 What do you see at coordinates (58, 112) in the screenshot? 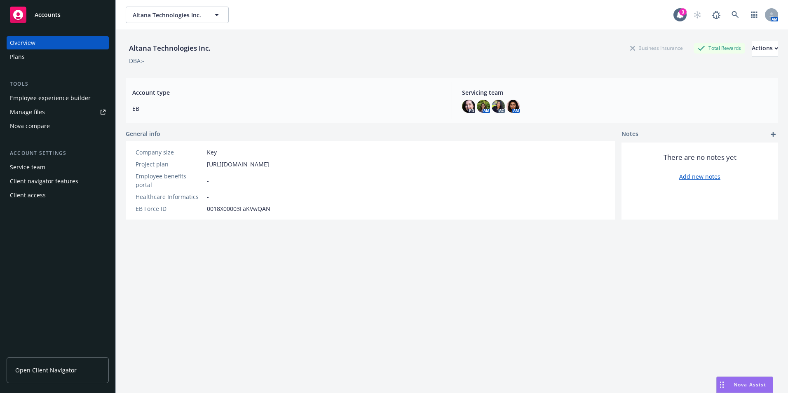
I see `a: Manage files` at bounding box center [58, 112].